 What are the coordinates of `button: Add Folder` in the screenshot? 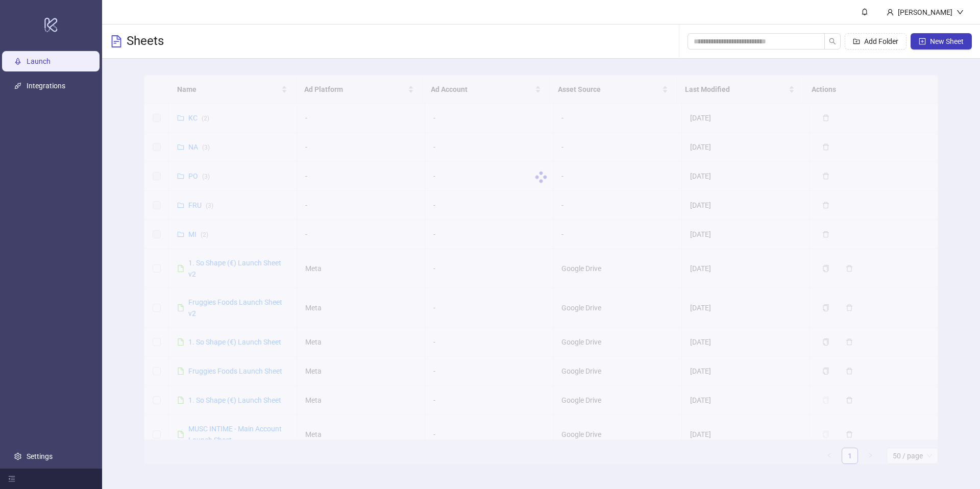 It's located at (875, 42).